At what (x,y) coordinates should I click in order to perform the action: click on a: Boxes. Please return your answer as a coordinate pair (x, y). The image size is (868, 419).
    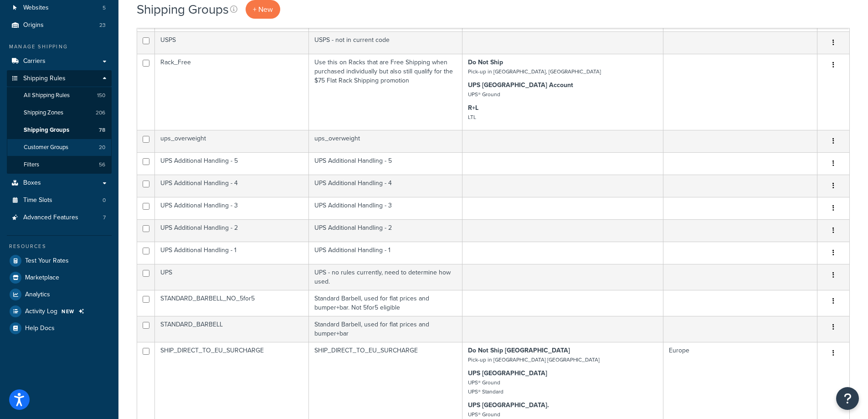
    Looking at the image, I should click on (59, 183).